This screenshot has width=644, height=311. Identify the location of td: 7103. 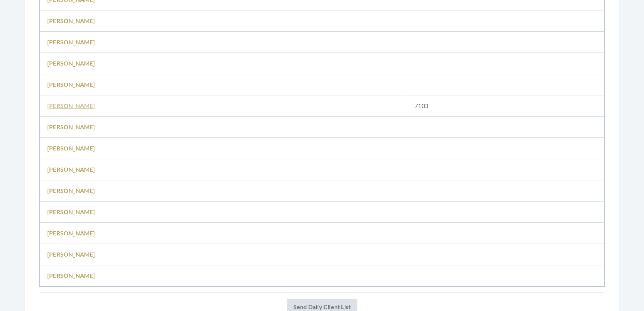
(505, 106).